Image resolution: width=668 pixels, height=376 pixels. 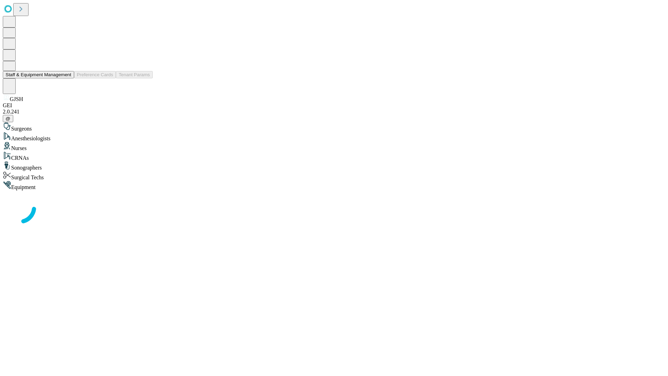 I want to click on button: Tenant Params, so click(x=134, y=74).